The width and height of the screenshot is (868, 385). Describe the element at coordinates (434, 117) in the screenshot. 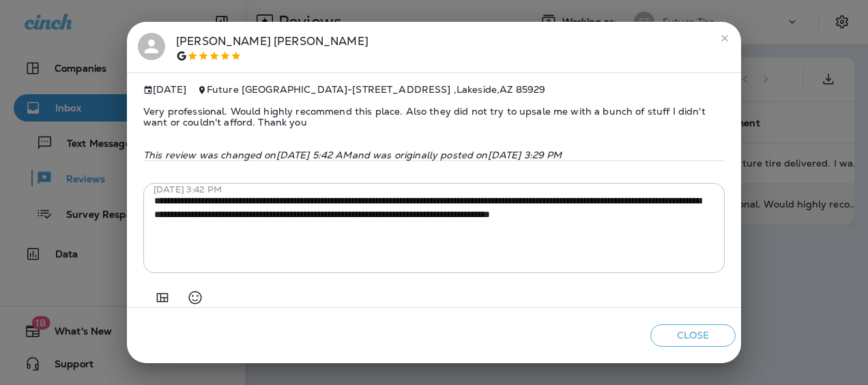

I see `span: Very professional. Would highly recommend this place. Also they did not try to upsale me with a b...` at that location.